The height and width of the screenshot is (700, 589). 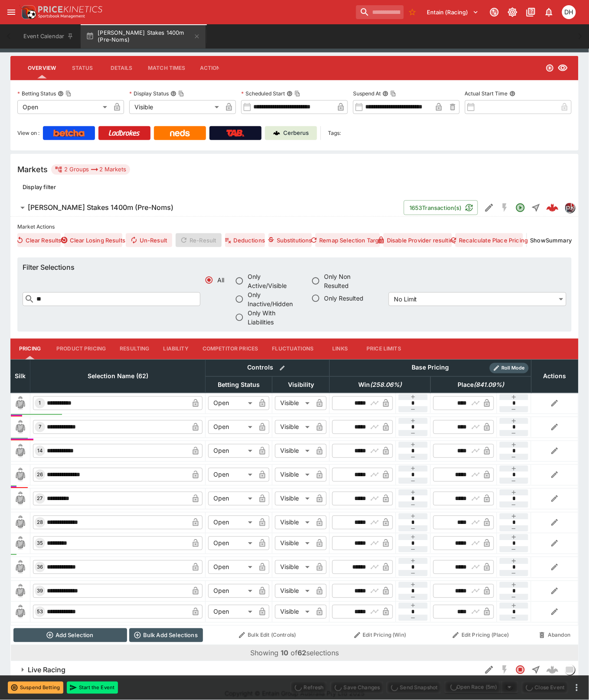 What do you see at coordinates (294, 267) in the screenshot?
I see `h6: Filter Selections` at bounding box center [294, 267].